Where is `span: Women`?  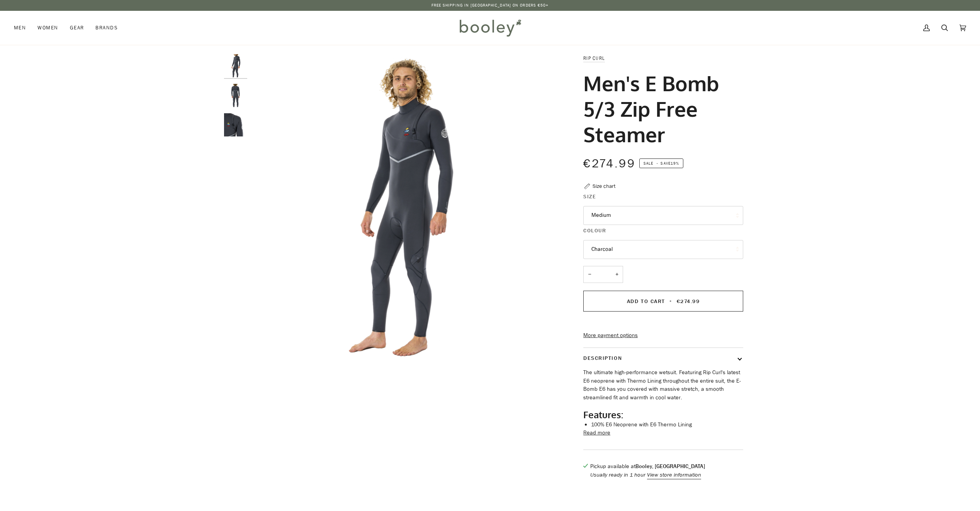 span: Women is located at coordinates (48, 27).